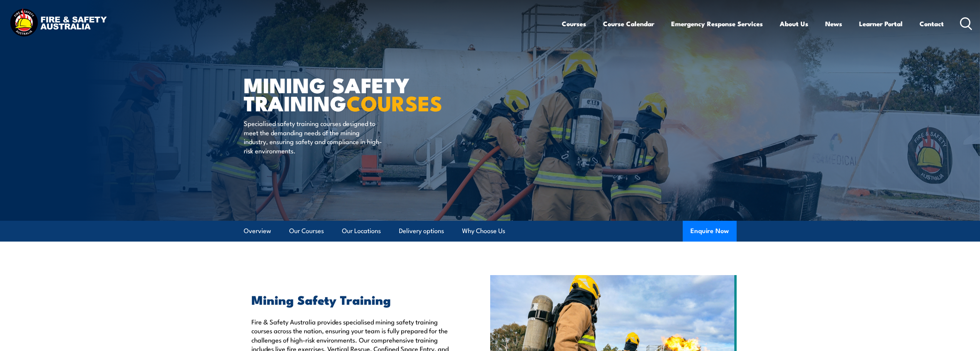 The height and width of the screenshot is (351, 980). Describe the element at coordinates (313, 137) in the screenshot. I see `p: Specialised safety training courses designed to meet the demanding needs of the mining industry, ...` at that location.